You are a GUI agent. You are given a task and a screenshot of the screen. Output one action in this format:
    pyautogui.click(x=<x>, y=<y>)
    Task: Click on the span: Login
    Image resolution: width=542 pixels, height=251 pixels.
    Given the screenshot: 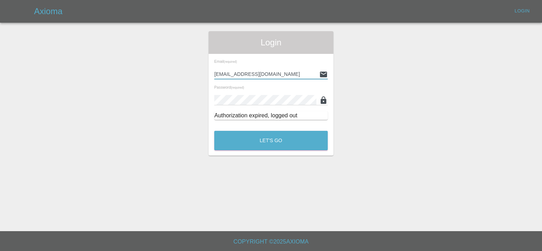 What is the action you would take?
    pyautogui.click(x=271, y=43)
    